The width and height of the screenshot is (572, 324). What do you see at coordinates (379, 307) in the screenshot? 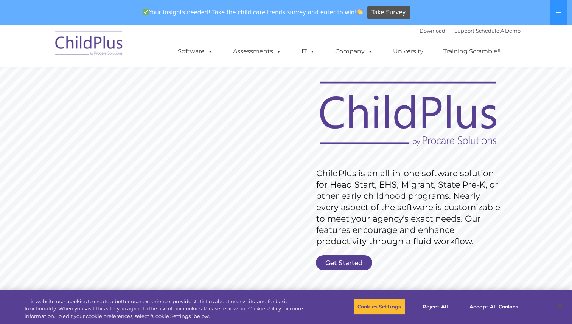
I see `button: Cookies Settings` at bounding box center [379, 307].